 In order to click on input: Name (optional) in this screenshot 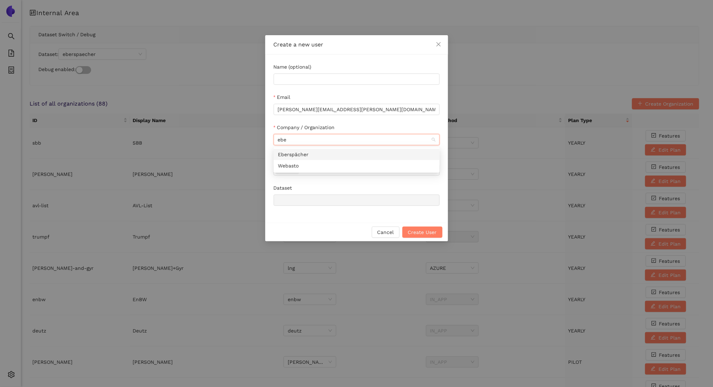, I will do `click(357, 79)`.